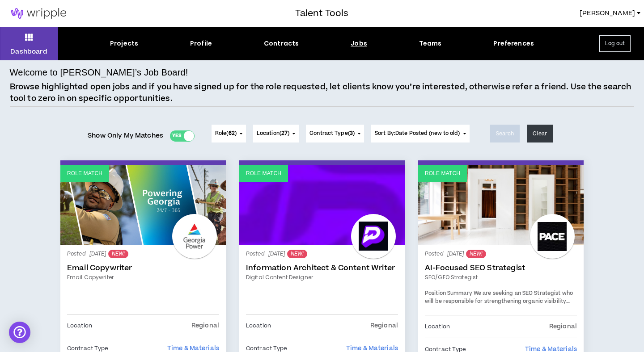 The image size is (644, 352). What do you see at coordinates (226, 134) in the screenshot?
I see `span: Role ( )` at bounding box center [226, 134].